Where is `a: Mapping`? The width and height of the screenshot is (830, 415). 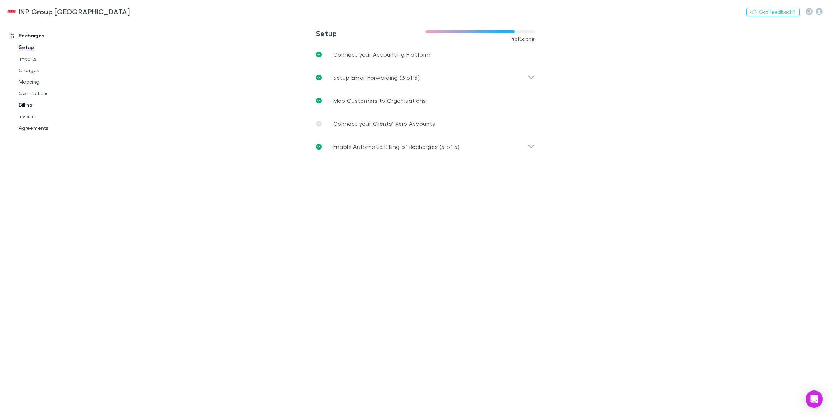 a: Mapping is located at coordinates (53, 82).